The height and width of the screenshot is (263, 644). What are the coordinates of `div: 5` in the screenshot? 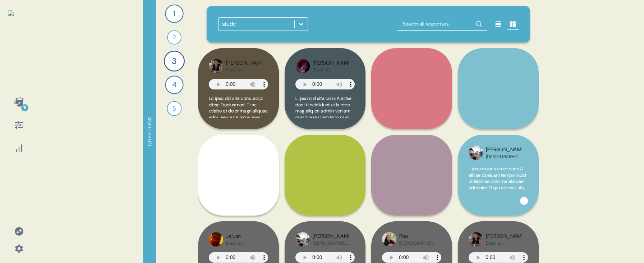 It's located at (173, 108).